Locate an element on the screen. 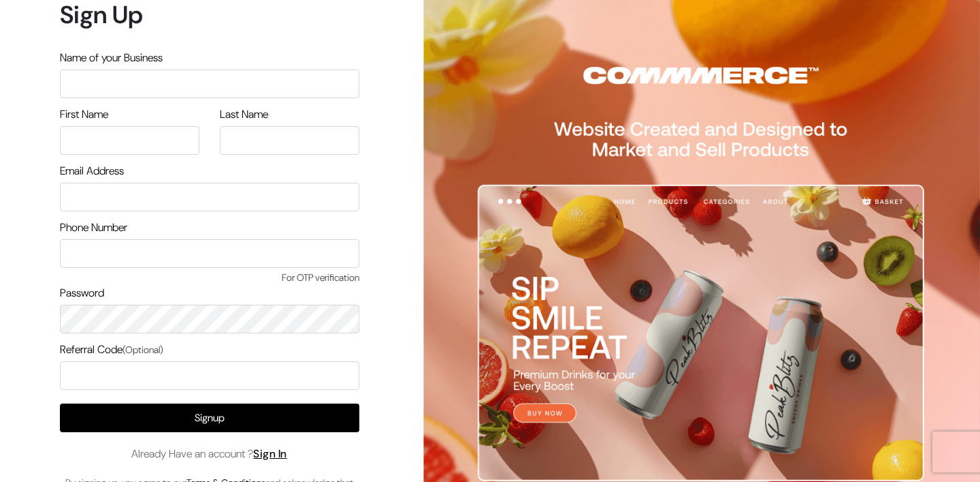 The height and width of the screenshot is (482, 980). span: Already Have an account ? is located at coordinates (209, 454).